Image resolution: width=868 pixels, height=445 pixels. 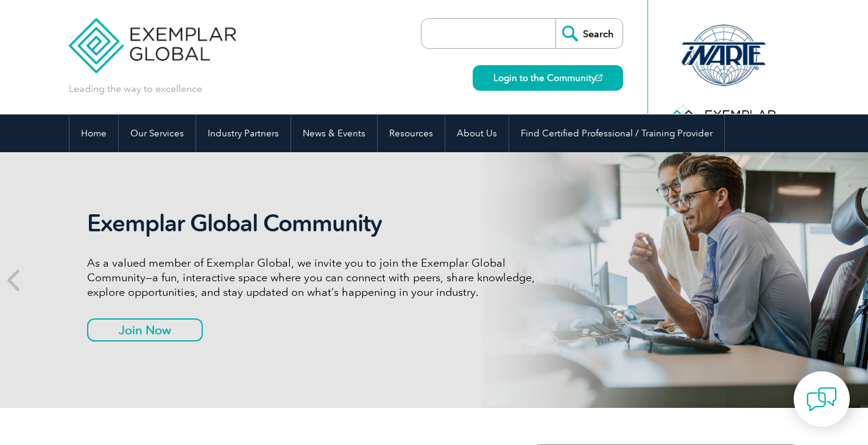 I want to click on a: Resources, so click(x=411, y=133).